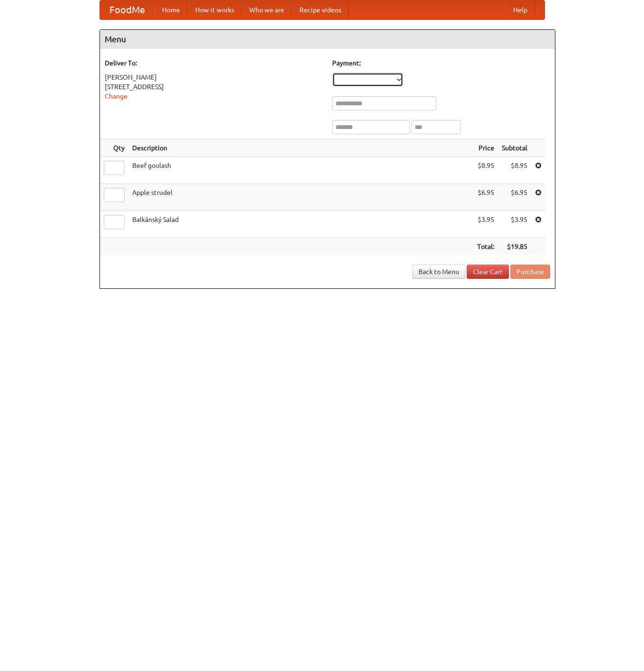 Image resolution: width=644 pixels, height=671 pixels. Describe the element at coordinates (521, 10) in the screenshot. I see `a: Help` at that location.